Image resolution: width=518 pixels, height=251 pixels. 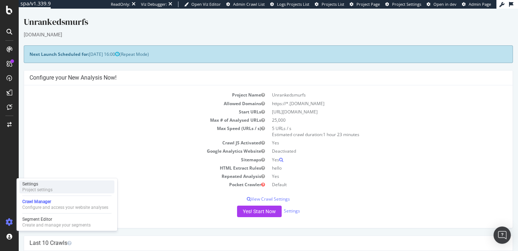 What do you see at coordinates (130, 142) in the screenshot?
I see `td: Google Analytics Website` at bounding box center [130, 142].